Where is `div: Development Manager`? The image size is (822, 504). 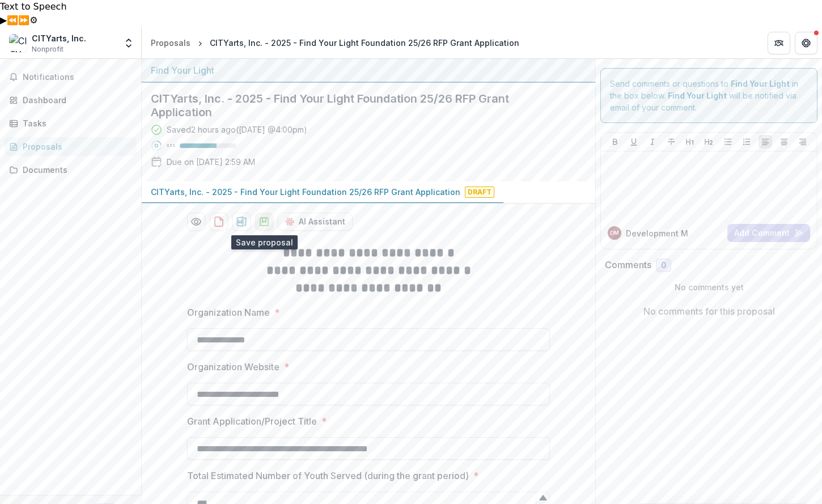 div: Development Manager is located at coordinates (615, 233).